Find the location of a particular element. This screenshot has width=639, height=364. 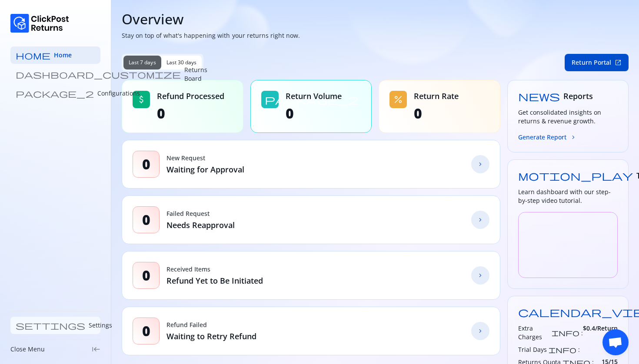

button: Last 7 days is located at coordinates (142, 63).